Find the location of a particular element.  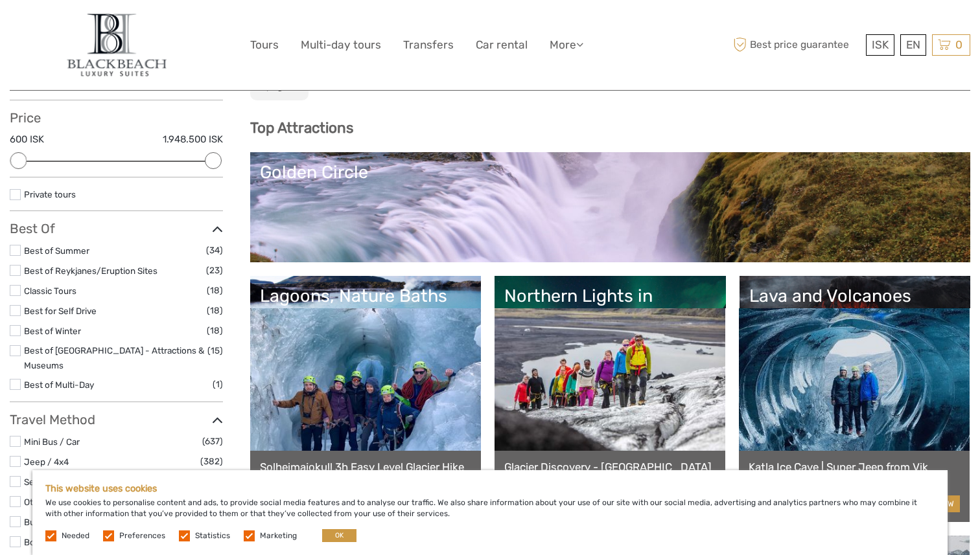

label: Preferences is located at coordinates (142, 536).